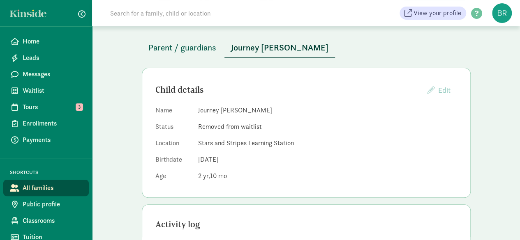 The image size is (520, 240). What do you see at coordinates (328, 143) in the screenshot?
I see `dd: Stars and Stripes Learning Station` at bounding box center [328, 143].